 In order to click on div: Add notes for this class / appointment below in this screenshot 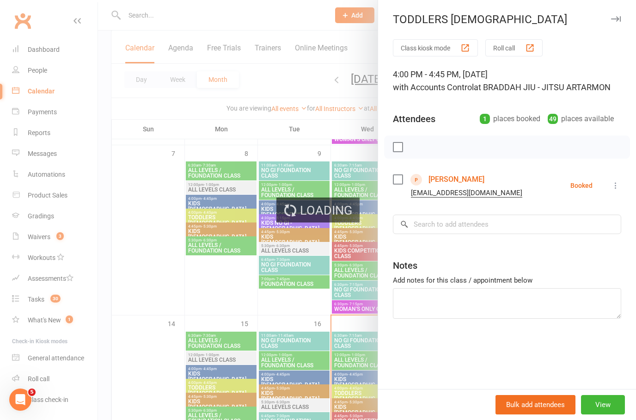, I will do `click(507, 280)`.